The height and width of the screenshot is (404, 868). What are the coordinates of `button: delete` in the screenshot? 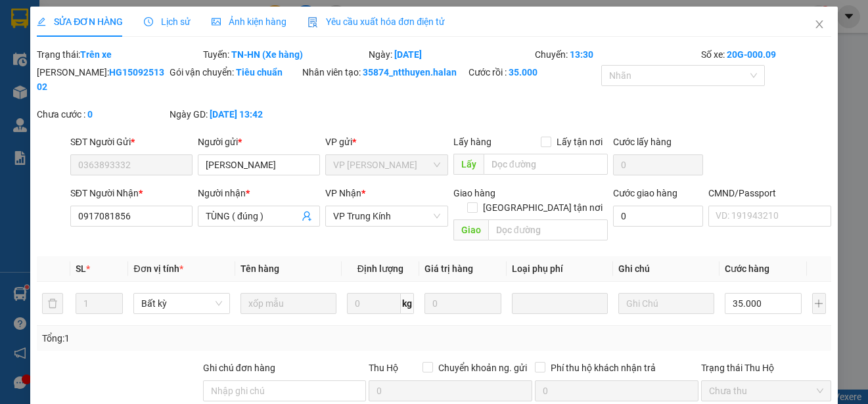 It's located at (52, 304).